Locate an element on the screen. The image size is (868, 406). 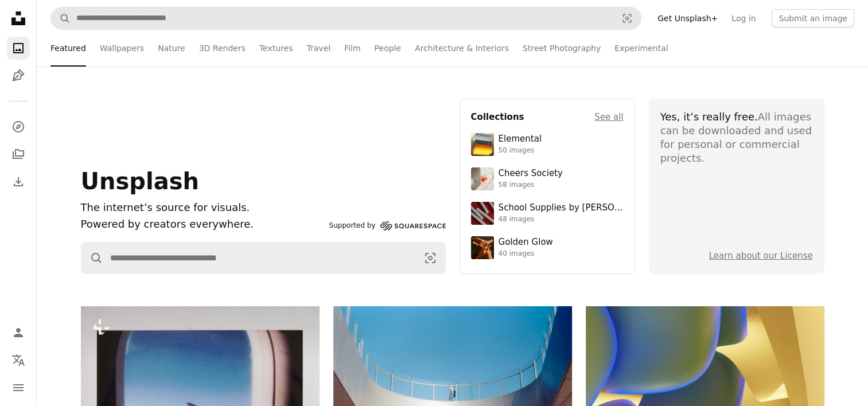
img: premium_photo-1751985761161-8a269d884c29 is located at coordinates (482, 144).